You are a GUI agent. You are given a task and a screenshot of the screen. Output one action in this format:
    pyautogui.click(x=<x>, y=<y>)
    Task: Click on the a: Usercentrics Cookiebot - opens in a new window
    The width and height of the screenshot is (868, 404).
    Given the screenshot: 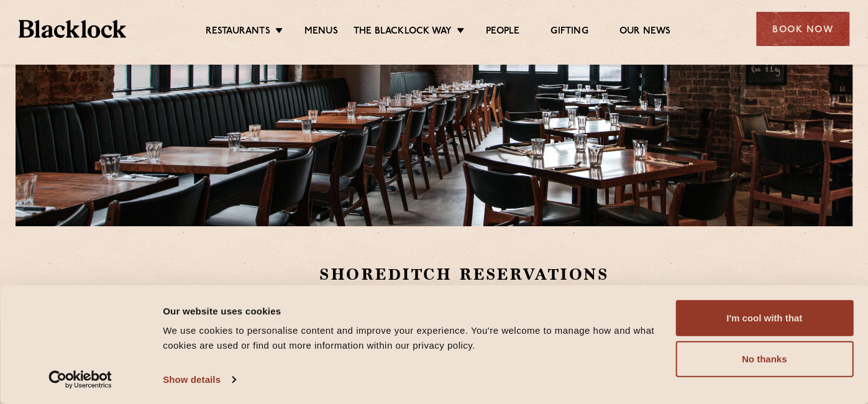 What is the action you would take?
    pyautogui.click(x=80, y=380)
    